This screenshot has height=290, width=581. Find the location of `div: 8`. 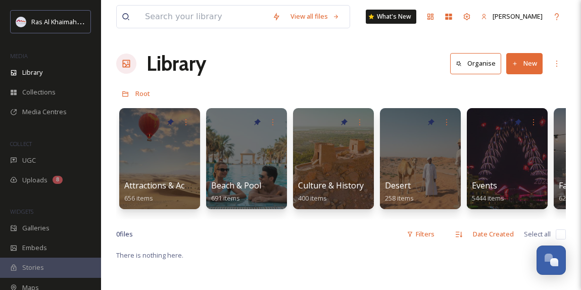

div: 8 is located at coordinates (58, 180).